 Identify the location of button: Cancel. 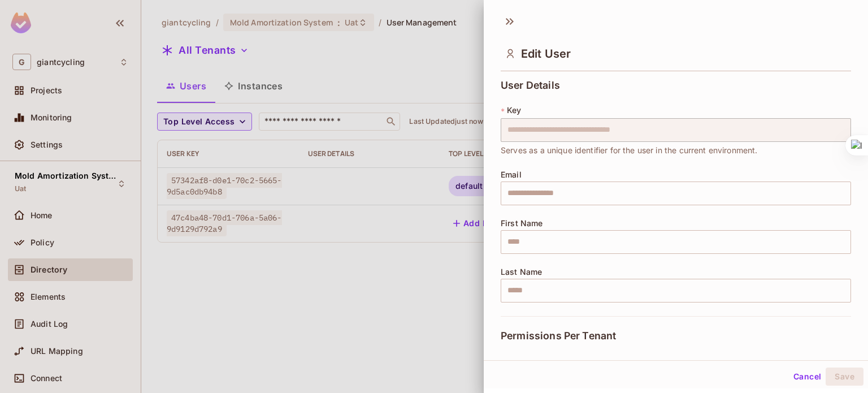
(807, 377).